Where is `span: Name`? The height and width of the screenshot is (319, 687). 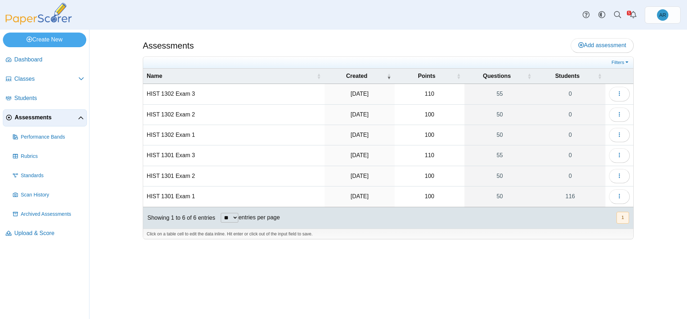 span: Name is located at coordinates (231, 76).